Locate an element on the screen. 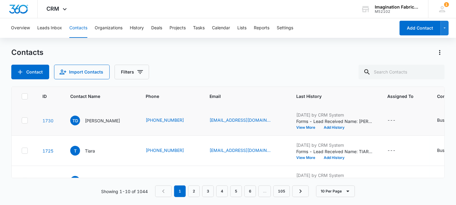 Image resolution: width=456 pixels, height=205 pixels. h1: Contacts is located at coordinates (27, 53).